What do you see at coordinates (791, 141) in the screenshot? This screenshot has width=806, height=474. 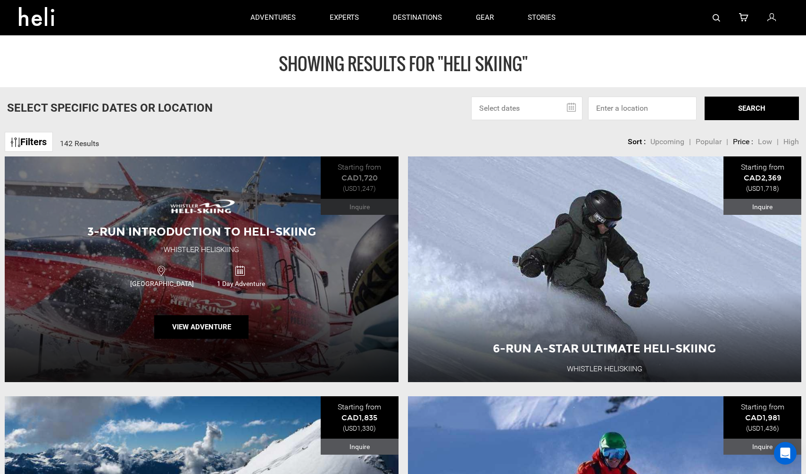 I see `span: High` at bounding box center [791, 141].